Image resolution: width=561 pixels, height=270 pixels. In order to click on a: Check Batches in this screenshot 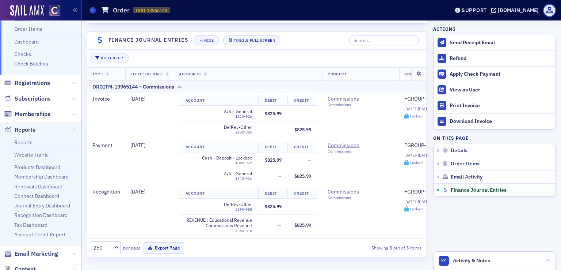, I will do `click(31, 64)`.